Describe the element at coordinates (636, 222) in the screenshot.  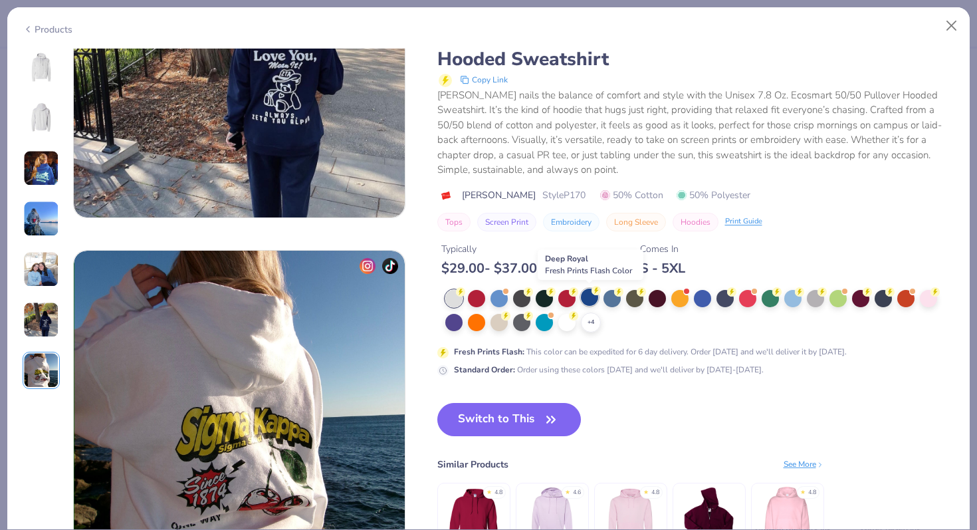
I see `button: Long Sleeve` at that location.